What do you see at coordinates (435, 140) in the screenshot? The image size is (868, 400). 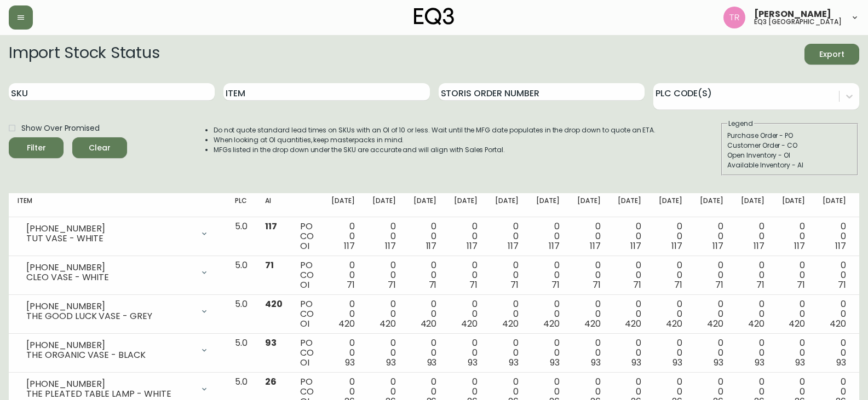 I see `li: When looking at OI quantities, keep masterpacks in mind.` at bounding box center [435, 140].